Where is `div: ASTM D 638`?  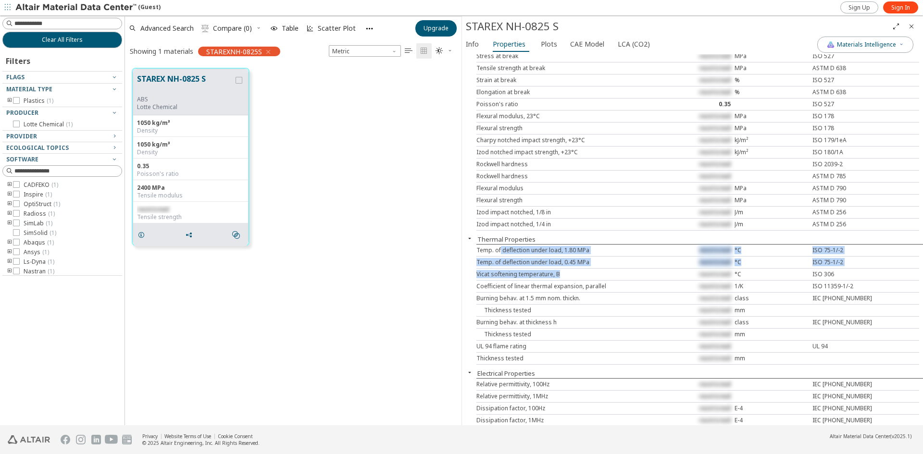
div: ASTM D 638 is located at coordinates (846, 68).